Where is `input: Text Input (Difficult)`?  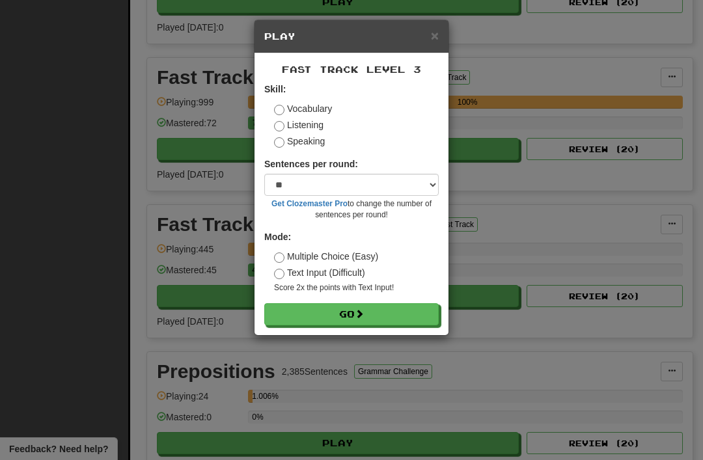
input: Text Input (Difficult) is located at coordinates (279, 274).